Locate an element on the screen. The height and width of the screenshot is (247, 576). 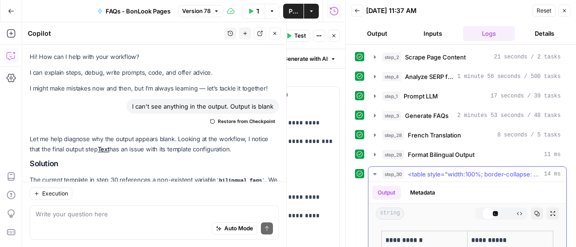
span: Generate FAQs is located at coordinates (427, 115).